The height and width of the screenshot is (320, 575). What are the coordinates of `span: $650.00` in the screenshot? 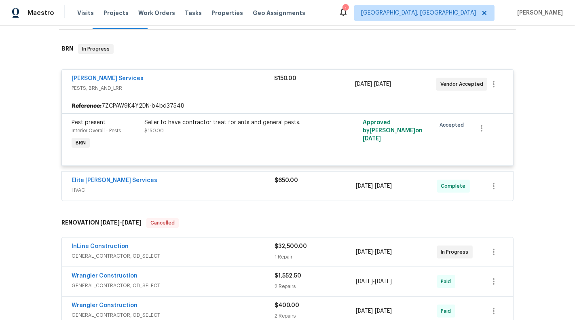 It's located at (286, 180).